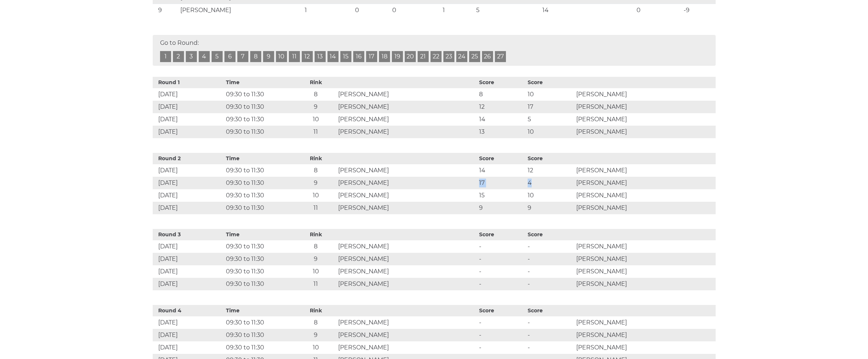 The width and height of the screenshot is (868, 359). Describe the element at coordinates (501, 195) in the screenshot. I see `td: 15` at that location.